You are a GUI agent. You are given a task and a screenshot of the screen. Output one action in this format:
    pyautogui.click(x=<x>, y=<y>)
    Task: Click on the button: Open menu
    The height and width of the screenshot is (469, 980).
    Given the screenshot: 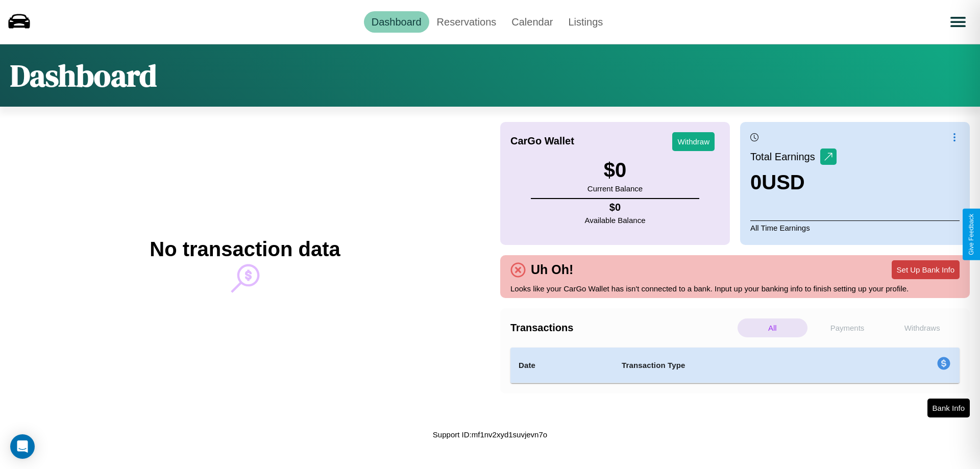 What is the action you would take?
    pyautogui.click(x=958, y=22)
    